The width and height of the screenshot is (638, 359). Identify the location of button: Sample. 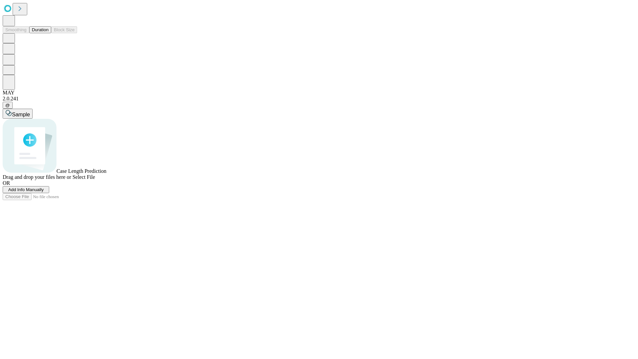
(18, 114).